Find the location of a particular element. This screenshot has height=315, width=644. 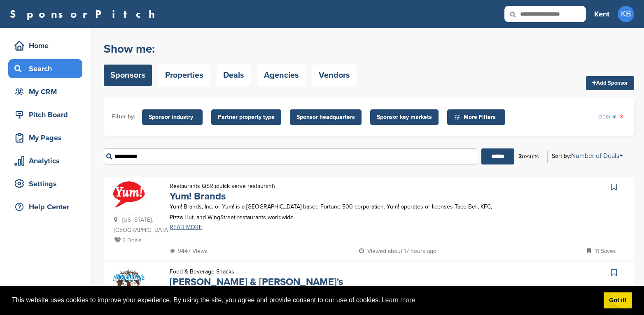

span: Partner property type is located at coordinates (246, 117).